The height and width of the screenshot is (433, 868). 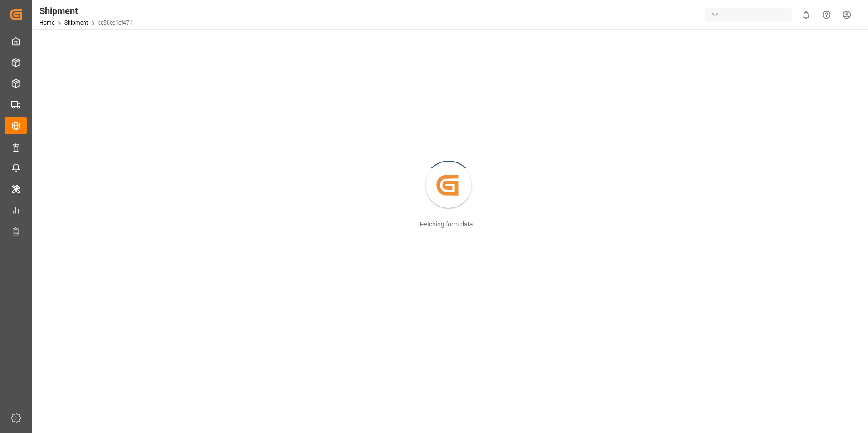 What do you see at coordinates (826, 15) in the screenshot?
I see `button: Help Center` at bounding box center [826, 15].